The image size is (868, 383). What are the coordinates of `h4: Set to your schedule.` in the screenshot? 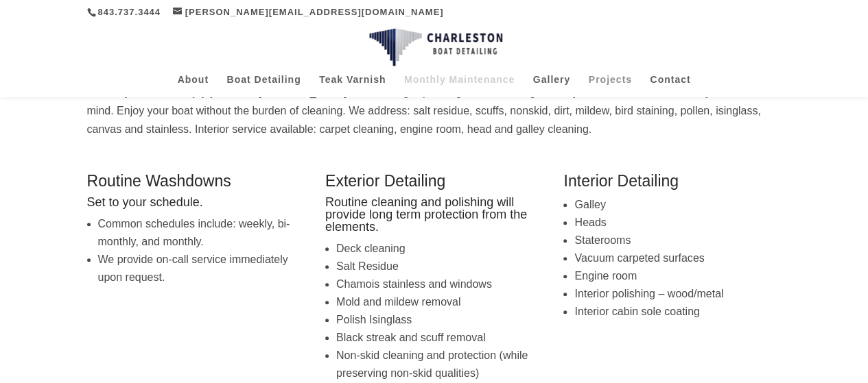 It's located at (196, 206).